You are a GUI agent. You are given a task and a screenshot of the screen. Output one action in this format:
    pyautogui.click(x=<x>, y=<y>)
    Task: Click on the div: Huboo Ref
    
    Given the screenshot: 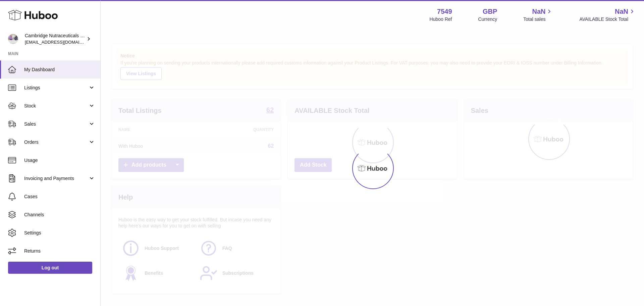 What is the action you would take?
    pyautogui.click(x=440, y=19)
    